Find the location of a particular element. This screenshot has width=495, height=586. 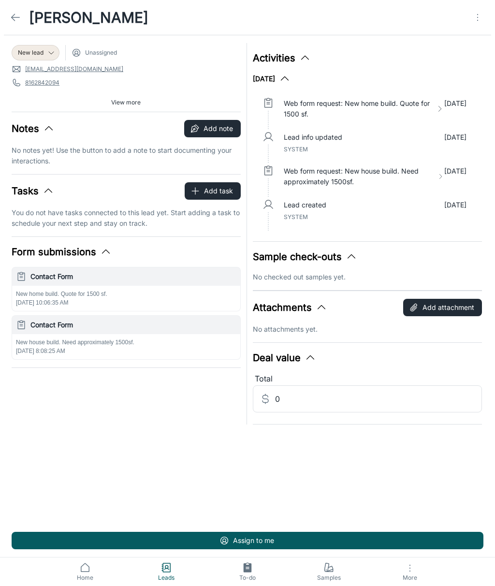

button: More is located at coordinates (410, 571).